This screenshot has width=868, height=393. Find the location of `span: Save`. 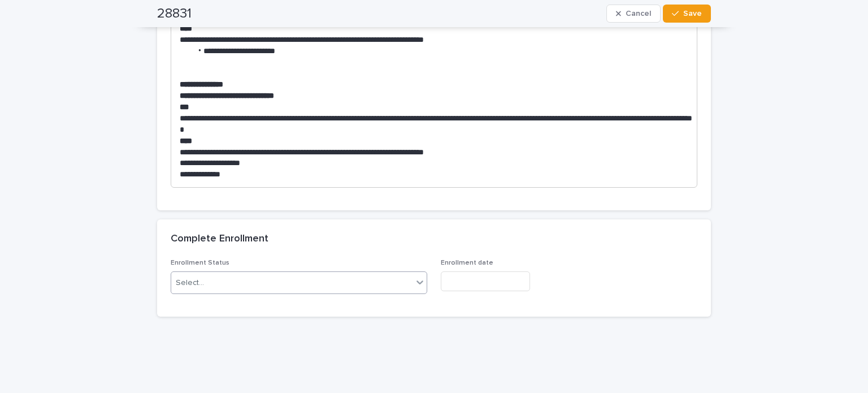

span: Save is located at coordinates (692, 13).